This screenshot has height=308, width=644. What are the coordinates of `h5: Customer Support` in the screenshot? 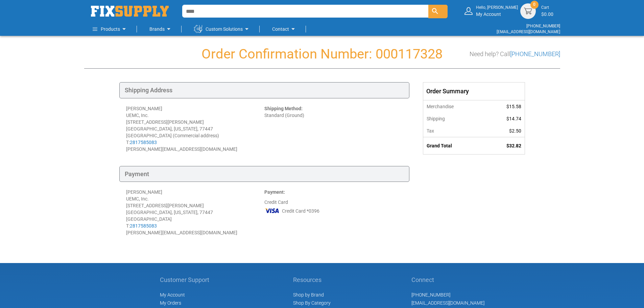 It's located at (187, 279).